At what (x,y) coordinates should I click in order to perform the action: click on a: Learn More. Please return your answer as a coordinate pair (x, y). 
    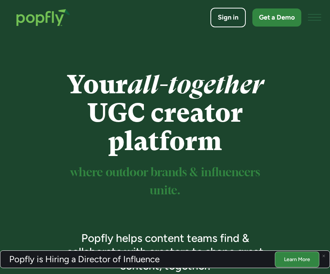
    Looking at the image, I should click on (297, 259).